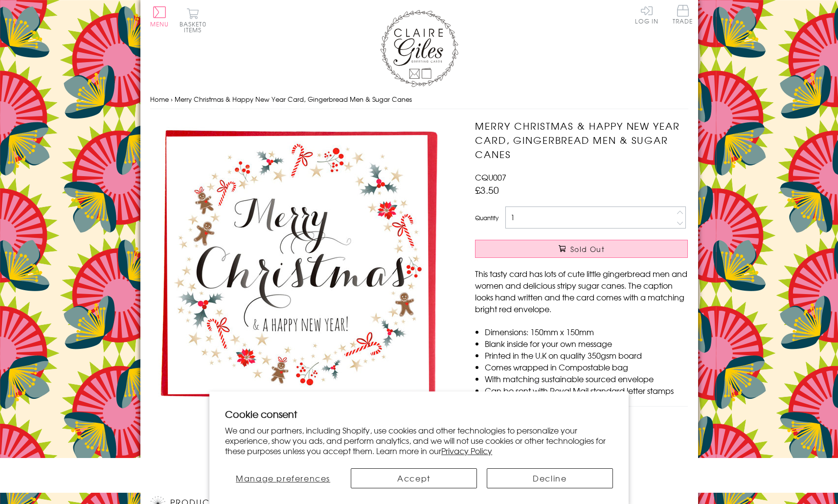  What do you see at coordinates (487, 217) in the screenshot?
I see `label: Quantity` at bounding box center [487, 217].